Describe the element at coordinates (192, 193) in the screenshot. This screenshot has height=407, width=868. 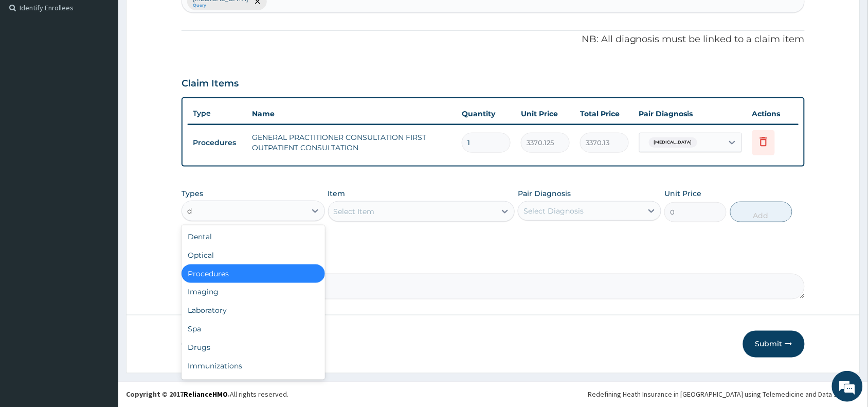
I see `label: Types` at that location.